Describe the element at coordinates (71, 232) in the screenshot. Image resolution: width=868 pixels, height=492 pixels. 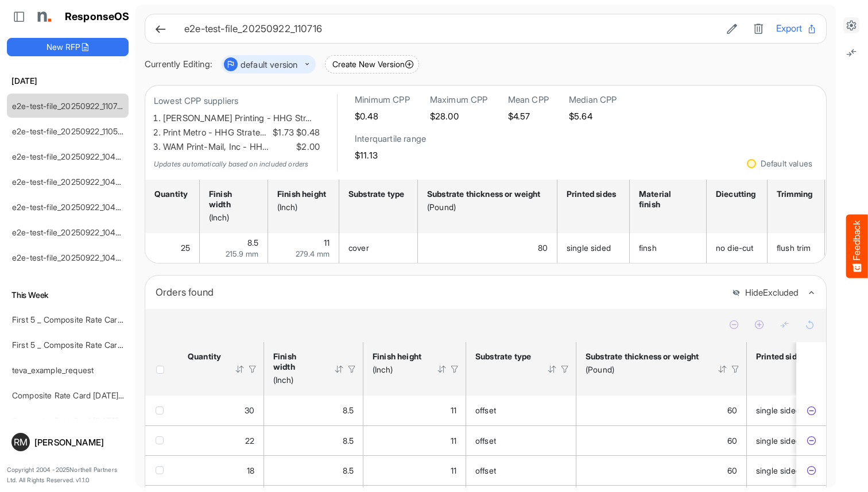
I see `a: e2e-test-file_20250922_104604` at that location.